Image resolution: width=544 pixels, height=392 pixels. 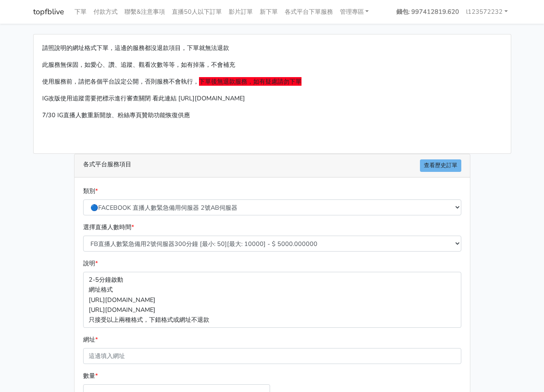 I want to click on label: 說明, so click(x=90, y=263).